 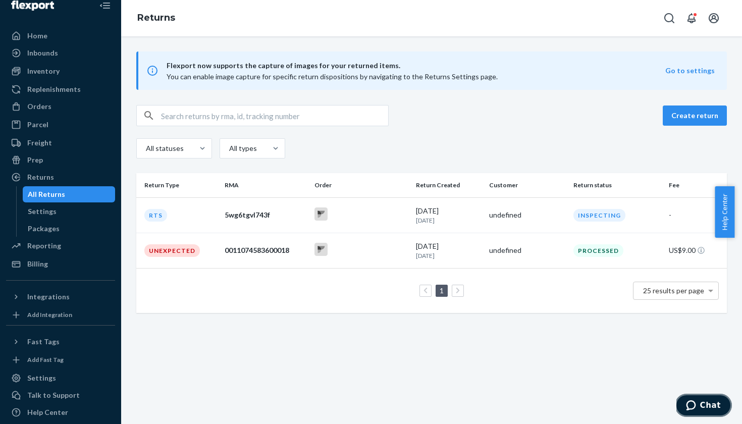 What do you see at coordinates (54, 89) in the screenshot?
I see `div: Replenishments` at bounding box center [54, 89].